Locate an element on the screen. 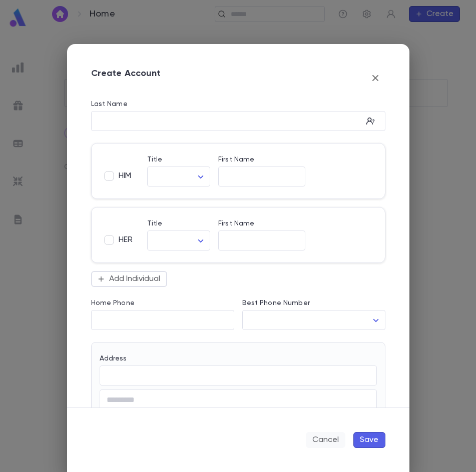 The height and width of the screenshot is (472, 476). label: Home Phone is located at coordinates (112, 304).